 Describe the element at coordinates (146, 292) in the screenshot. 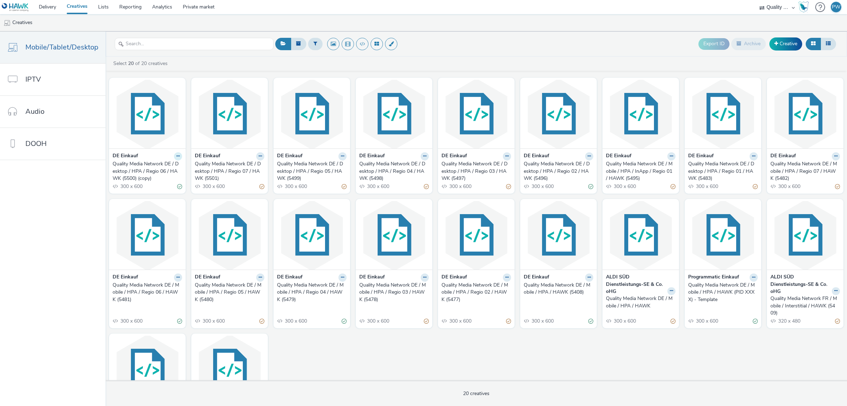

I see `div: Quality Media Network DE / Mobile / HPA / Regio 06 / HAWK (5481)` at that location.